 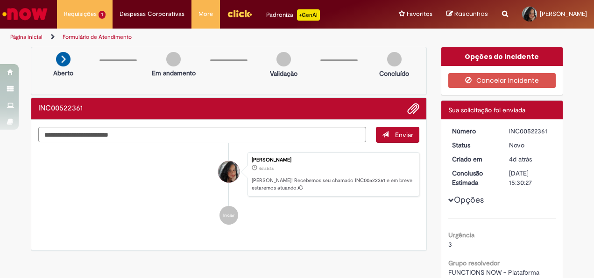 I want to click on div: 28/08/2025 13:30:27, so click(x=531, y=159).